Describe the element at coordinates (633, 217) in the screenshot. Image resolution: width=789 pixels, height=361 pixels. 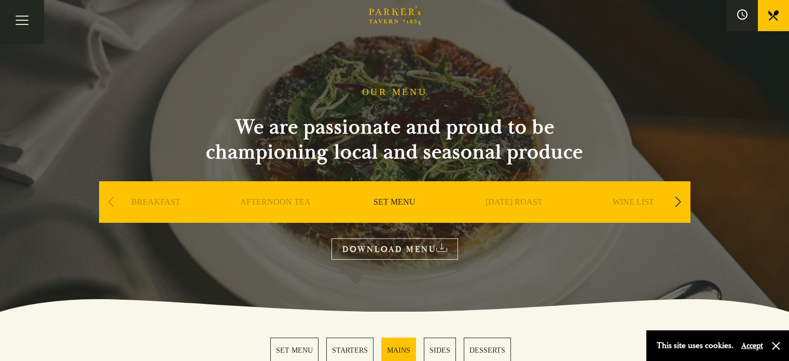
I see `a: WINE LIST` at that location.